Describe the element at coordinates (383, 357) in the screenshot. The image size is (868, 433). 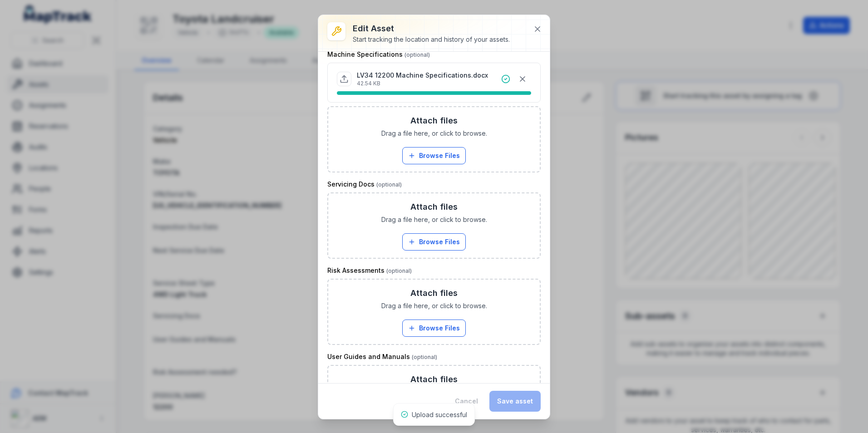
I see `label: User Guides and Manuals` at that location.